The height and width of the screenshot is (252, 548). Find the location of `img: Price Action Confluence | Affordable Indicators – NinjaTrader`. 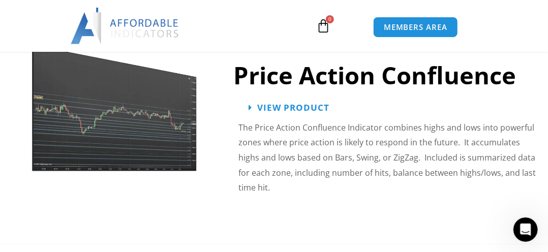

img: Price Action Confluence | Affordable Indicators – NinjaTrader is located at coordinates (114, 105).